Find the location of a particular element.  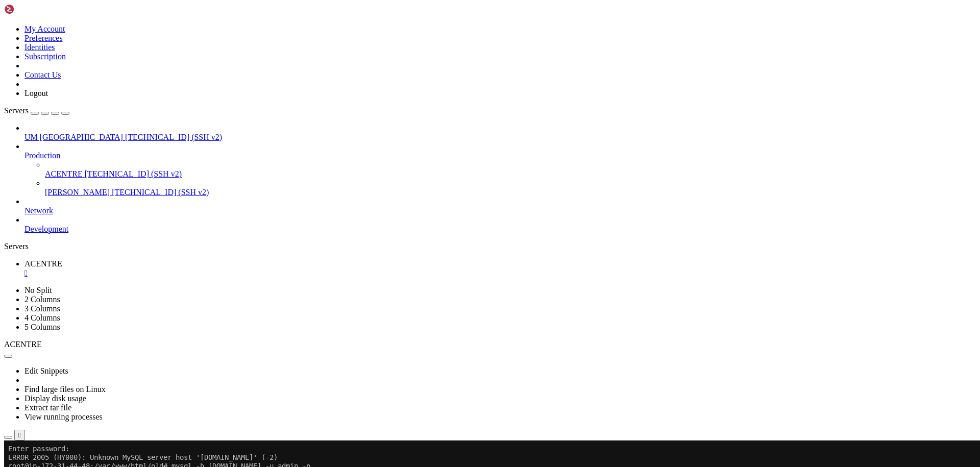

a: 5 Columns is located at coordinates (43, 327).